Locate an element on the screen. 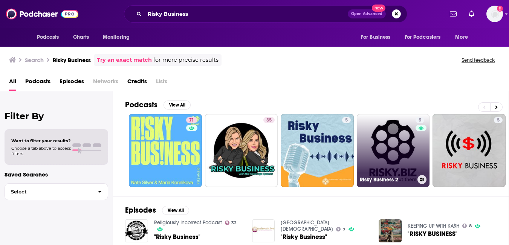 This screenshot has height=245, width=509. span: More is located at coordinates (461, 37).